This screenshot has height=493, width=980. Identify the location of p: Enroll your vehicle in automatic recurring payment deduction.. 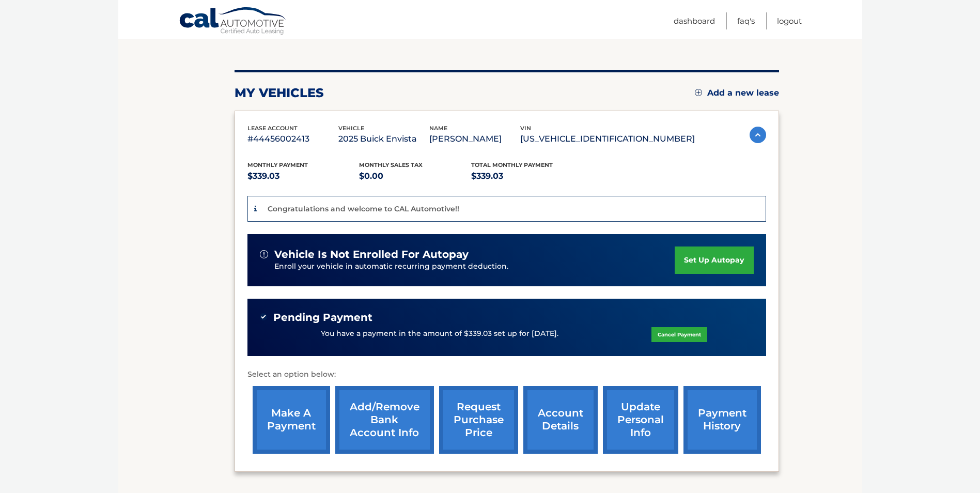
(475, 267).